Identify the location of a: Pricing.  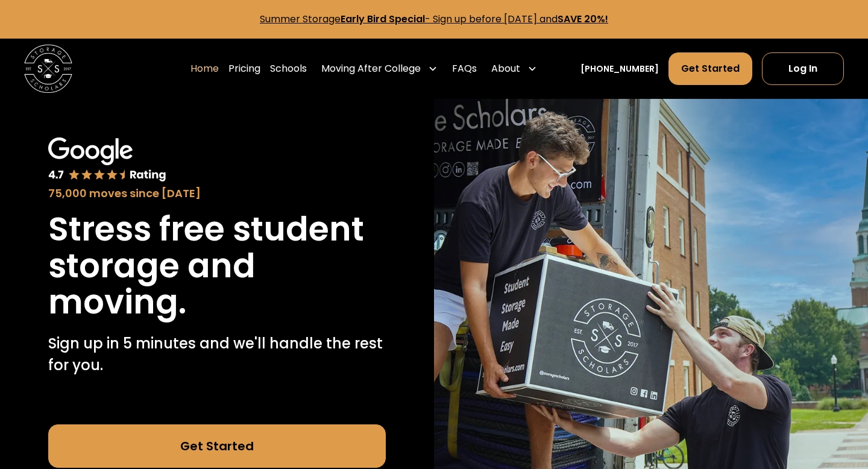
(244, 69).